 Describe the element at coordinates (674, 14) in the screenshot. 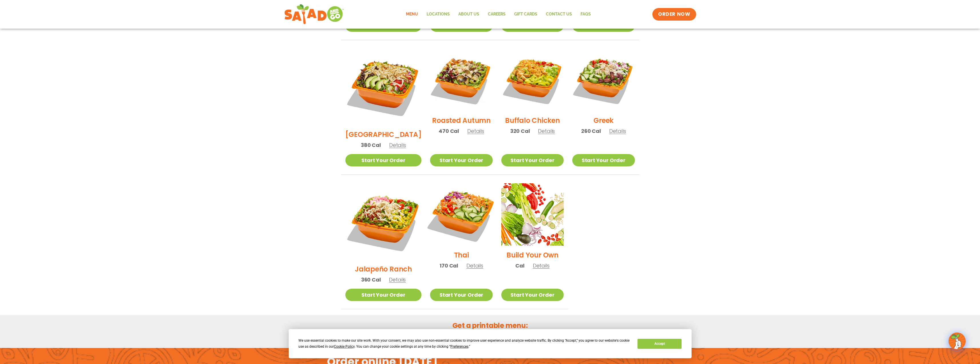

I see `span: ORDER NOW` at that location.